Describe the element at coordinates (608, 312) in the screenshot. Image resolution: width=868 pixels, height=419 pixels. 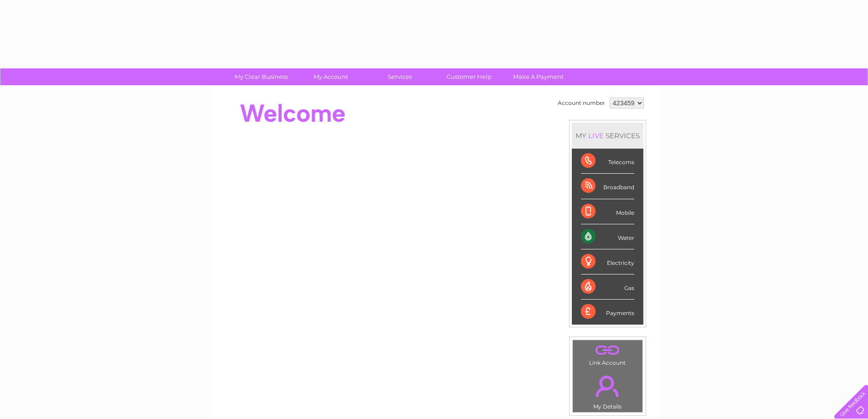
I see `div: Payments` at that location.